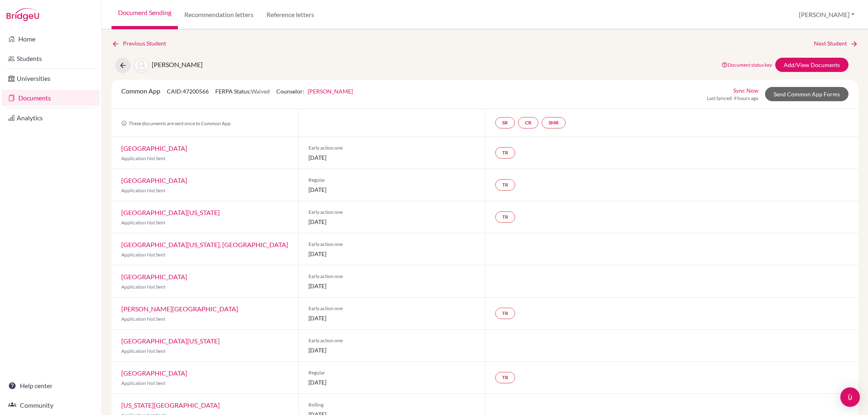 This screenshot has height=415, width=868. Describe the element at coordinates (51, 39) in the screenshot. I see `a: Home` at that location.